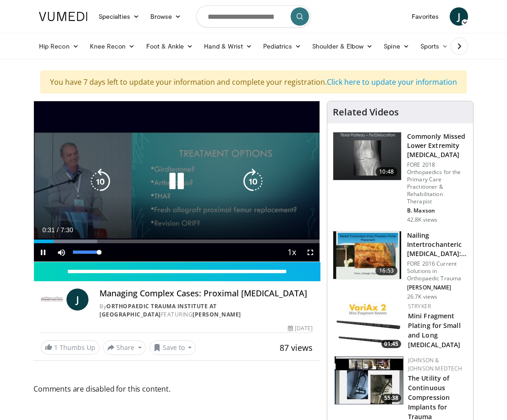  I want to click on button: Fullscreen, so click(310, 252).